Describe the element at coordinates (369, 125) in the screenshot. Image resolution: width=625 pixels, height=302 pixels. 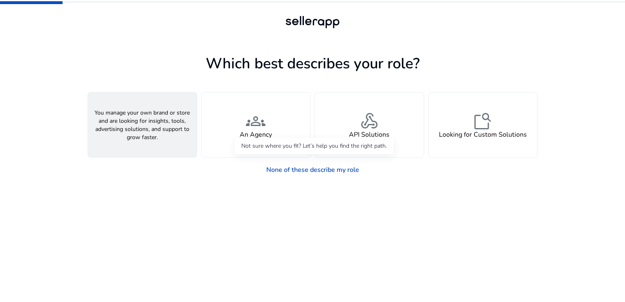
I see `button: webhookAPI Solutions` at that location.